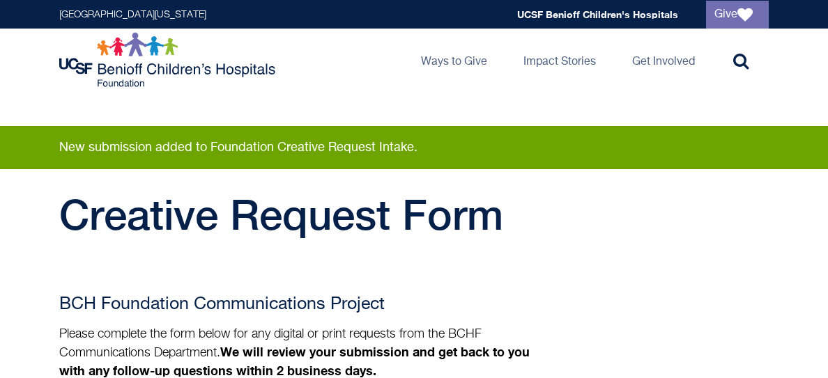 The height and width of the screenshot is (378, 828). What do you see at coordinates (560, 60) in the screenshot?
I see `a: Impact Stories` at bounding box center [560, 60].